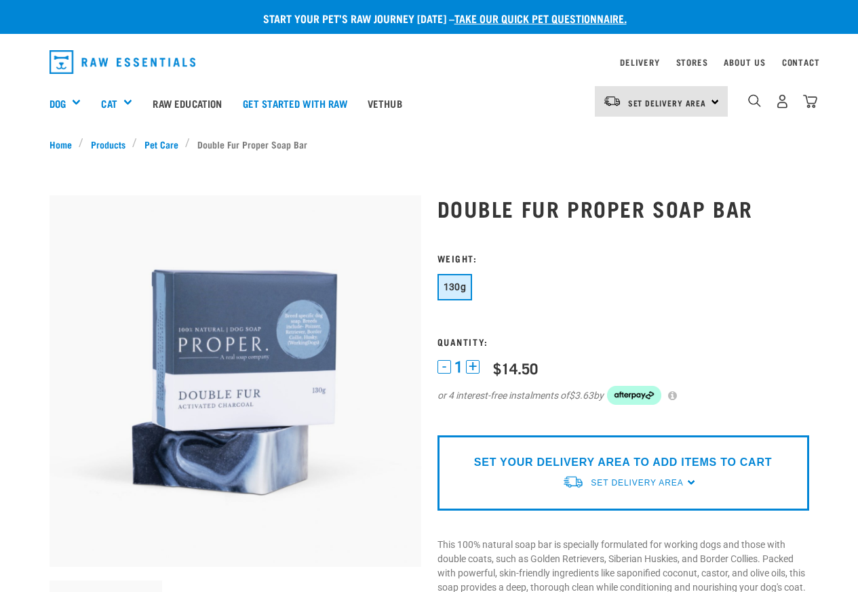 Image resolution: width=858 pixels, height=592 pixels. I want to click on h1: Double Fur Proper Soap Bar, so click(623, 208).